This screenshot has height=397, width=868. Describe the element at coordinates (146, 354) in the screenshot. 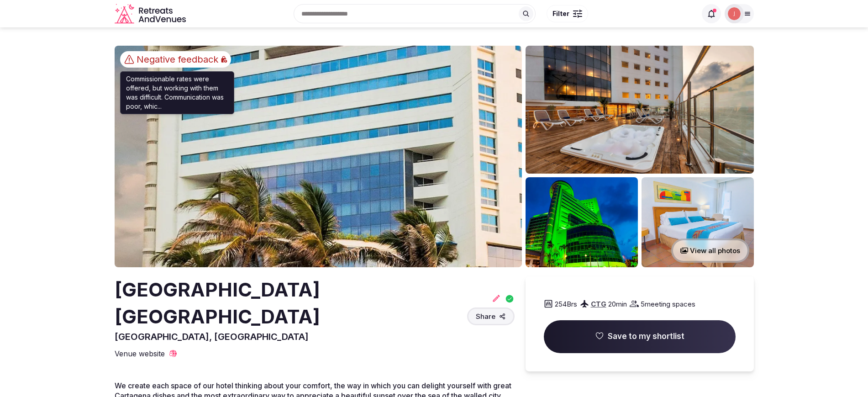

I see `a: Venue website` at that location.